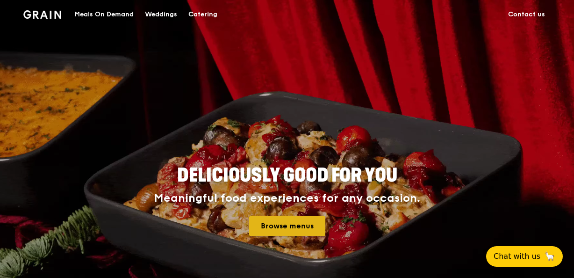 The width and height of the screenshot is (574, 278). What do you see at coordinates (525, 256) in the screenshot?
I see `button: Chat with us🦙` at bounding box center [525, 256].